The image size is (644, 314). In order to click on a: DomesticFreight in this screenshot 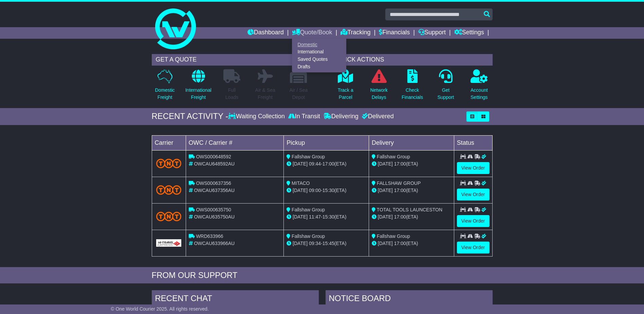, I will do `click(165, 87)`.